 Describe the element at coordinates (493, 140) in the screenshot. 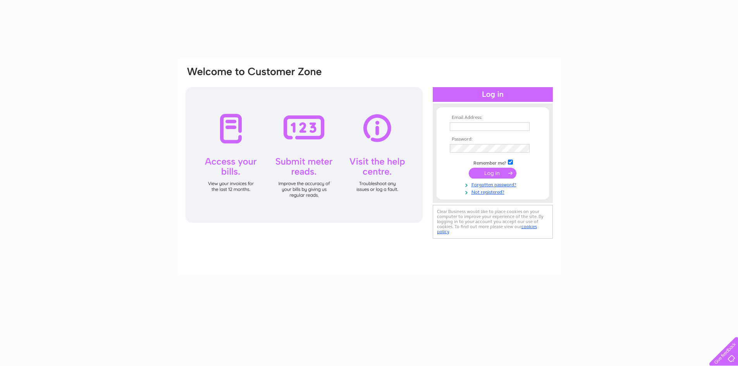

I see `th: Password:` at that location.